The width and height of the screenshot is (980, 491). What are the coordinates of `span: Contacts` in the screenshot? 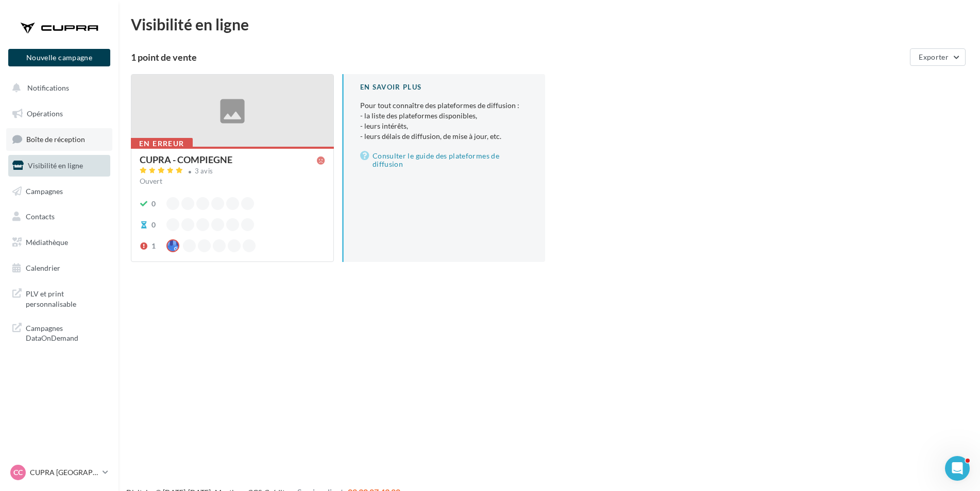 It's located at (40, 216).